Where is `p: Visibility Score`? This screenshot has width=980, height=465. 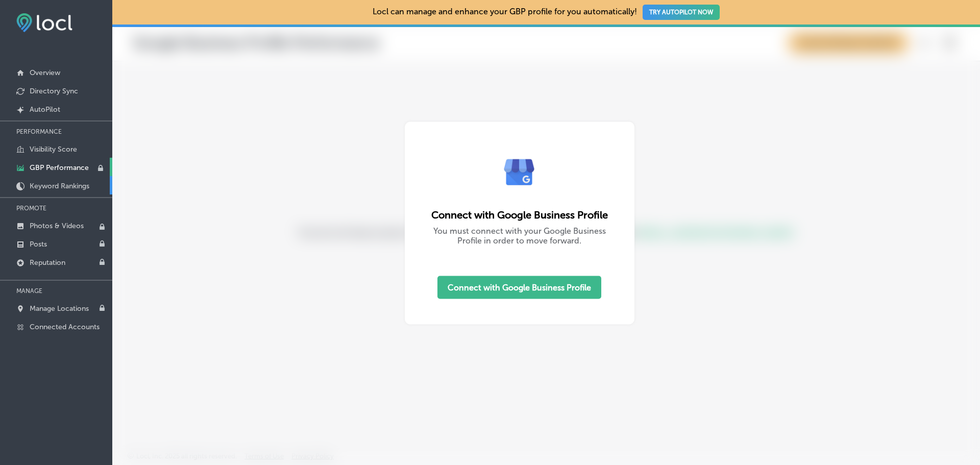
p: Visibility Score is located at coordinates (53, 149).